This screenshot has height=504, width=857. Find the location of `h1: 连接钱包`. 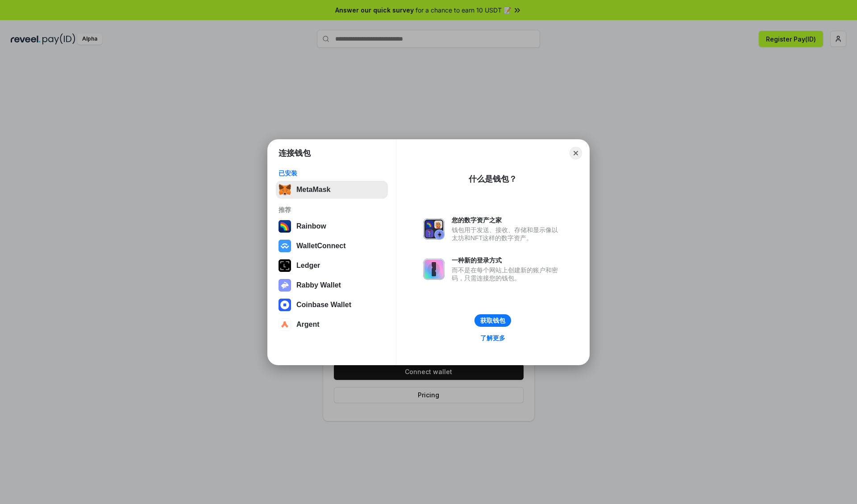

h1: 连接钱包 is located at coordinates (294, 153).